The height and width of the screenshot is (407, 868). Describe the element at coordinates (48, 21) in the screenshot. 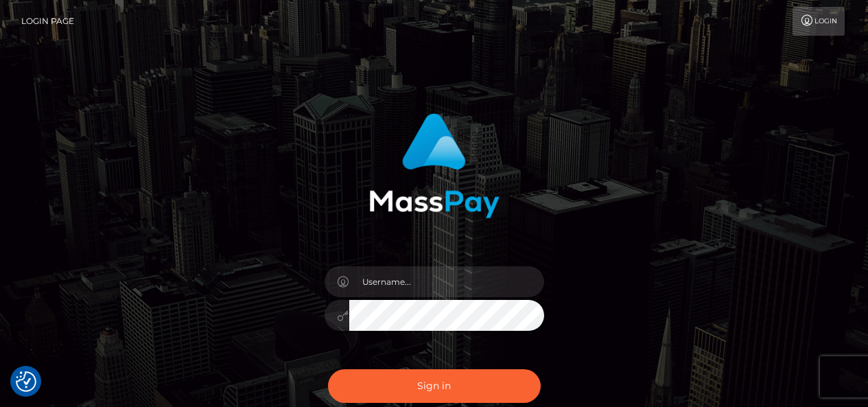

I see `a: Login Page` at that location.